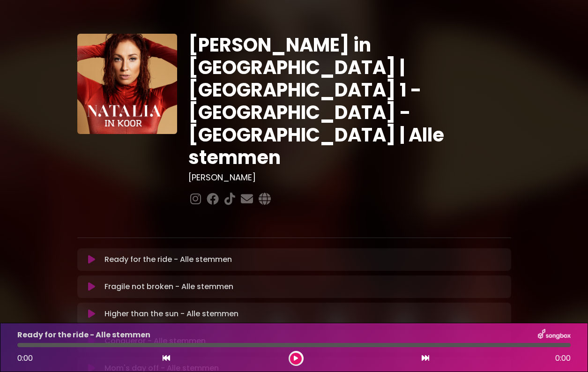 The width and height of the screenshot is (588, 372). What do you see at coordinates (128, 84) in the screenshot?
I see `img: YTVS25JmS9CLUqXqkEhs` at bounding box center [128, 84].